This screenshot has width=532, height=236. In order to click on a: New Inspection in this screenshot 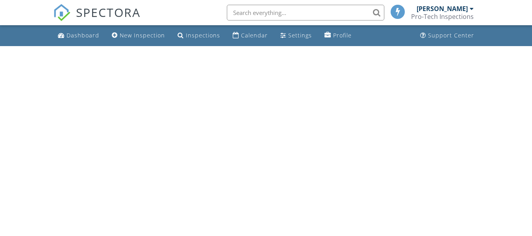, I will do `click(138, 35)`.